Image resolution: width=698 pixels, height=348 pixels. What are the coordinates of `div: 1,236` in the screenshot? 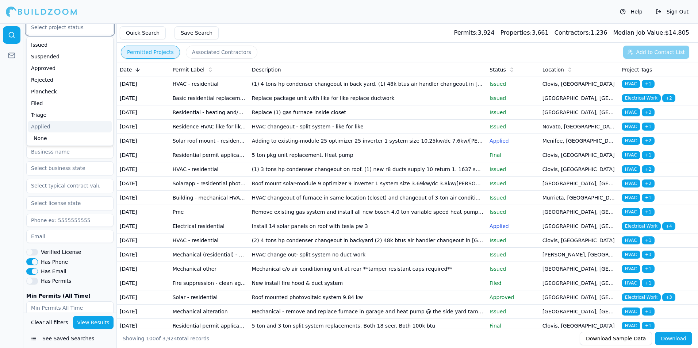 It's located at (581, 33).